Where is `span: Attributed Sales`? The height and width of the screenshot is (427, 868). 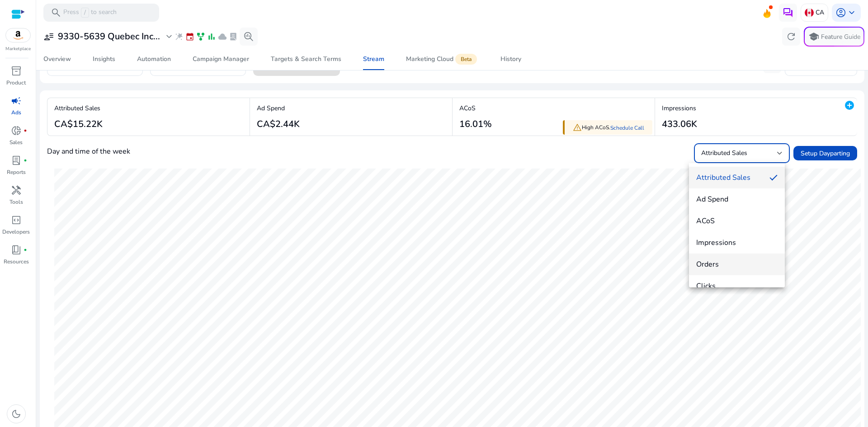 span: Attributed Sales is located at coordinates (729, 178).